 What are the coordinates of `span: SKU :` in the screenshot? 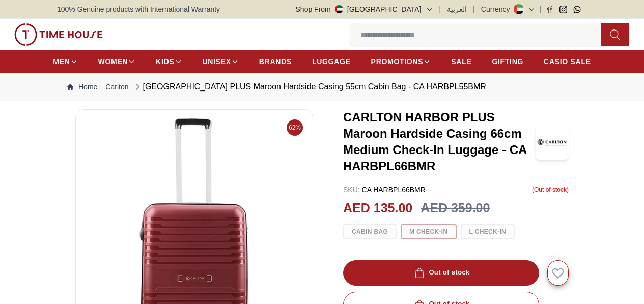 It's located at (351, 189).